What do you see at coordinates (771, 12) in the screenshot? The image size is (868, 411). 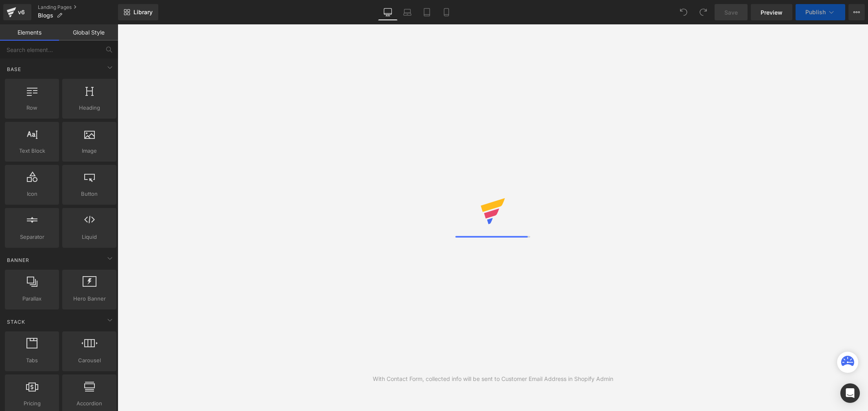 I see `a: Preview` at bounding box center [771, 12].